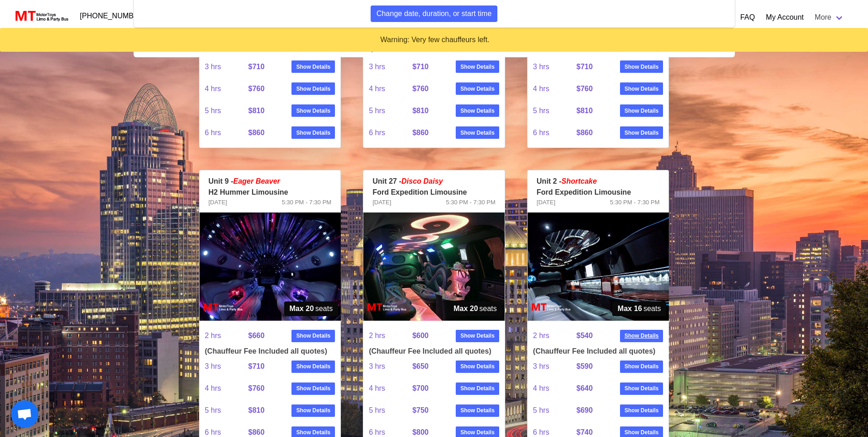 The image size is (868, 437). Describe the element at coordinates (420, 335) in the screenshot. I see `strong: $600` at that location.